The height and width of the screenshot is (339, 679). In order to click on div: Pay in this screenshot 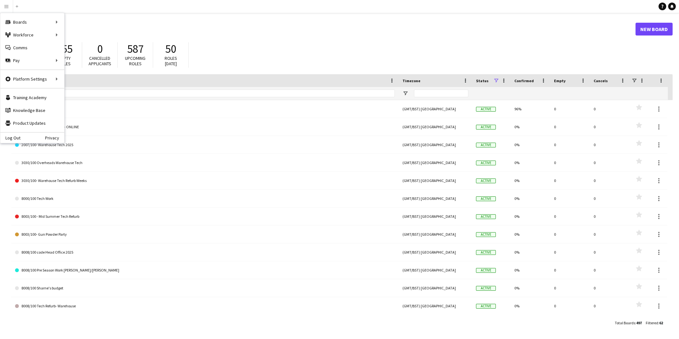, I will do `click(32, 60)`.